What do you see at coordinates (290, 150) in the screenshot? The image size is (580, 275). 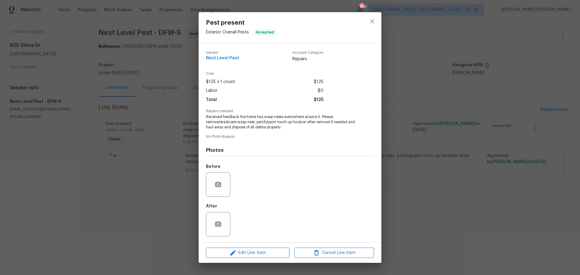 I see `h4: Photos` at bounding box center [290, 150].